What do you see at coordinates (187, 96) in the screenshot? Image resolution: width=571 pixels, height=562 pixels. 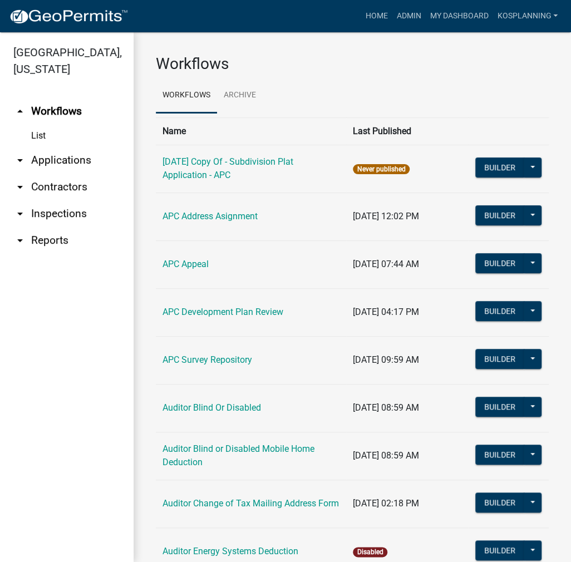 I see `a: Workflows` at bounding box center [187, 96].